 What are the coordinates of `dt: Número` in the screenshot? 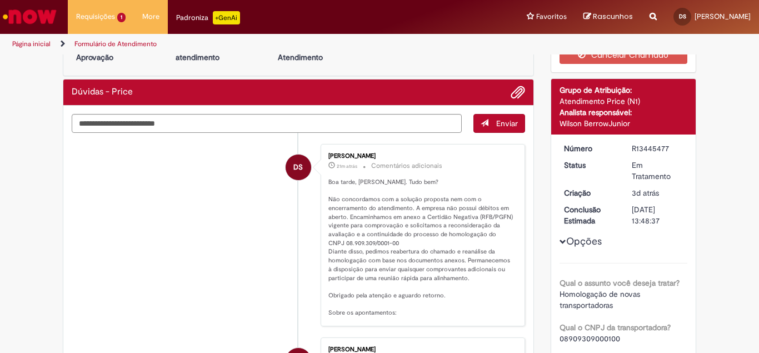 It's located at (590, 148).